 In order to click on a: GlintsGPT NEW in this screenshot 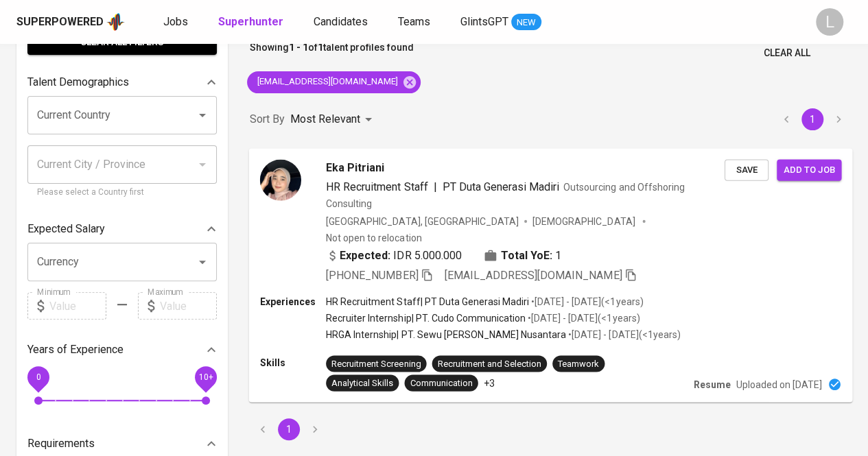, I will do `click(500, 22)`.